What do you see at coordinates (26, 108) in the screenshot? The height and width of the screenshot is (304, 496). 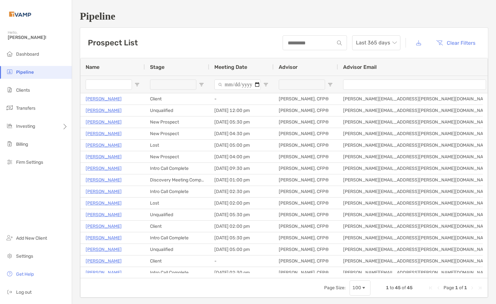 I see `span: Transfers` at bounding box center [26, 108].